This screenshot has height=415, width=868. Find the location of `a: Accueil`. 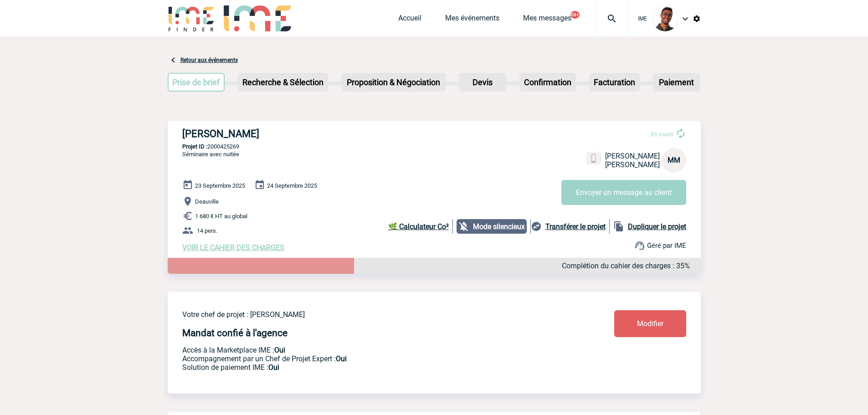

a: Accueil is located at coordinates (410, 20).